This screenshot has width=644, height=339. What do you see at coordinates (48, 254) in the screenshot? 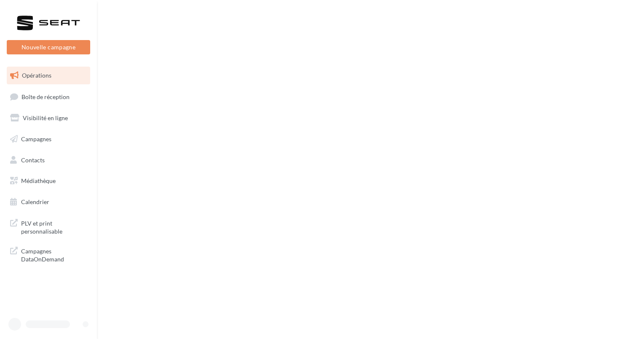
I see `a: Campagnes DataOnDemand` at bounding box center [48, 254].